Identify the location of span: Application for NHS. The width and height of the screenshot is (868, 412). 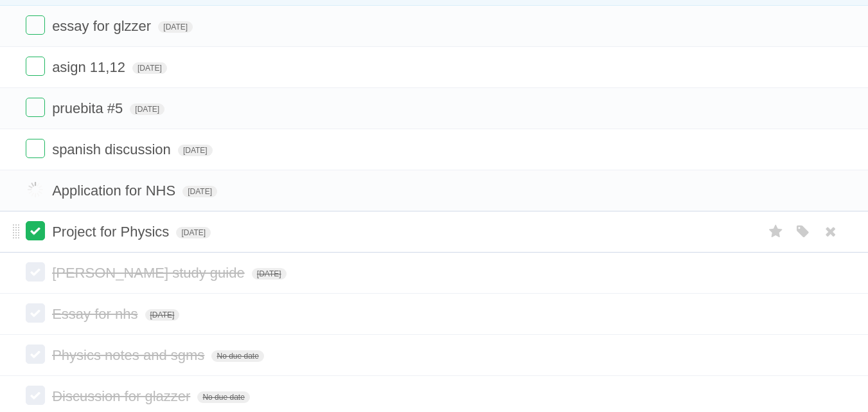
(115, 190).